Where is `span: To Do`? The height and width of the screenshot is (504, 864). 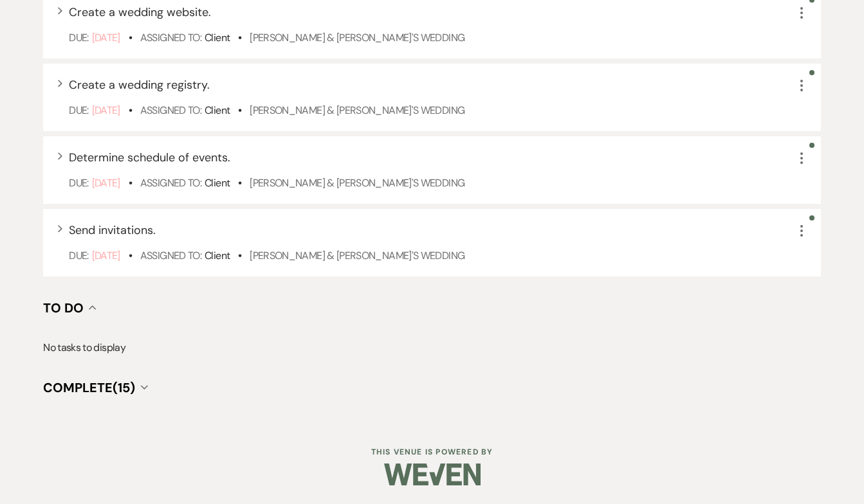 span: To Do is located at coordinates (63, 308).